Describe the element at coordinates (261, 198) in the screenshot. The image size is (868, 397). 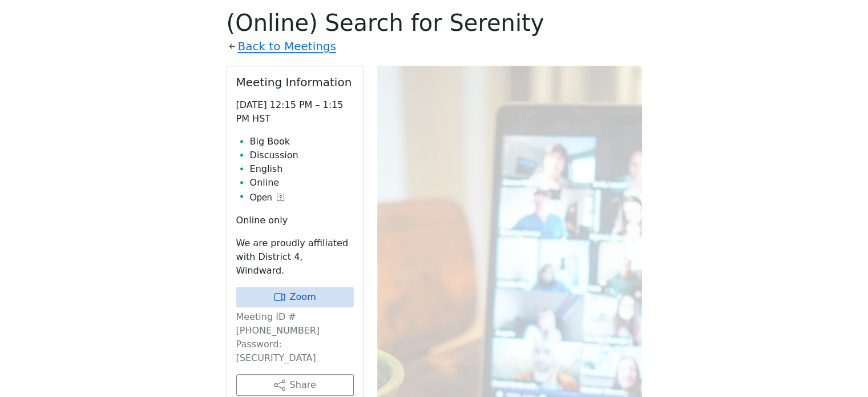
I see `span: Open` at that location.